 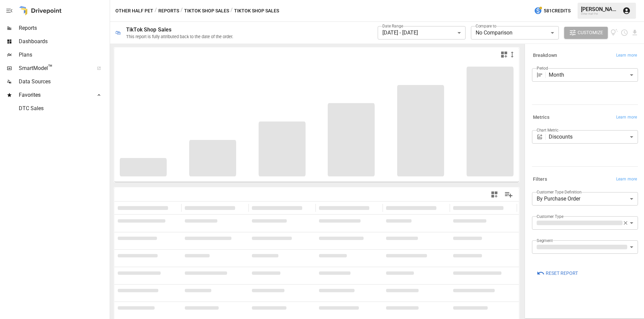 I want to click on span: Dashboards, so click(x=64, y=42).